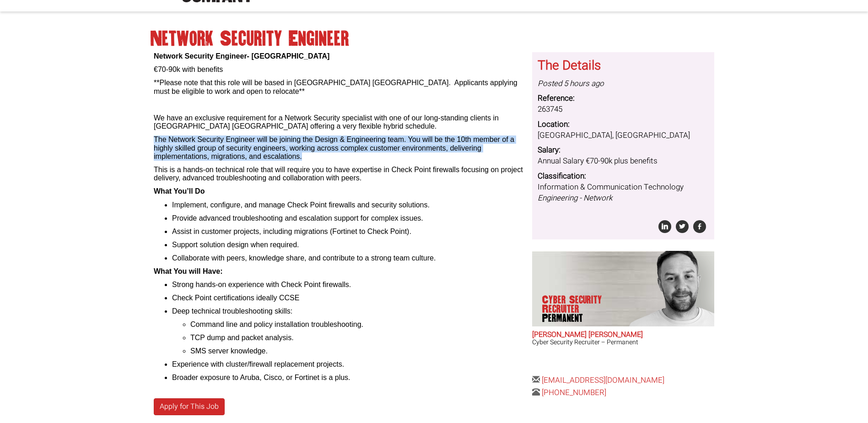 This screenshot has height=423, width=868. Describe the element at coordinates (623, 161) in the screenshot. I see `dd: Annual Salary €70-90k plus benefits` at that location.